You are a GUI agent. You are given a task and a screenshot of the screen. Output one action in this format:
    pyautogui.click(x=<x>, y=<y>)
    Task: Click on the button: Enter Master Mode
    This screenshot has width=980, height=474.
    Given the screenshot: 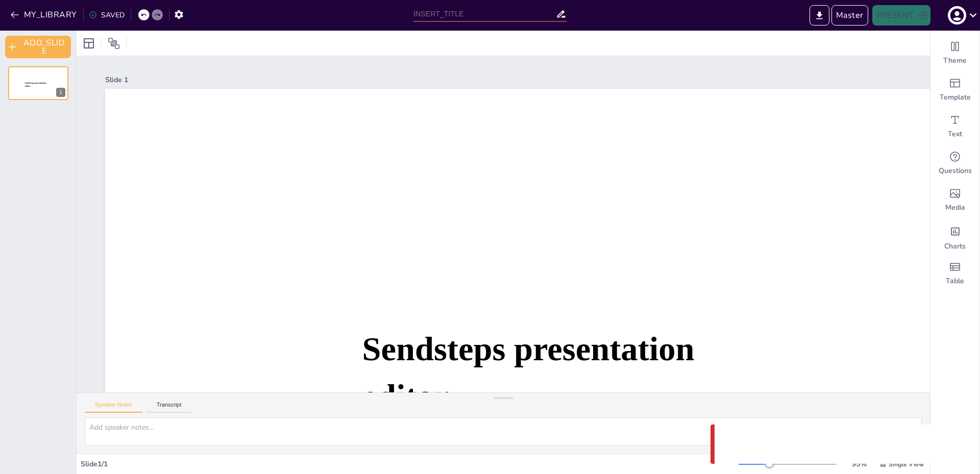 What is the action you would take?
    pyautogui.click(x=850, y=15)
    